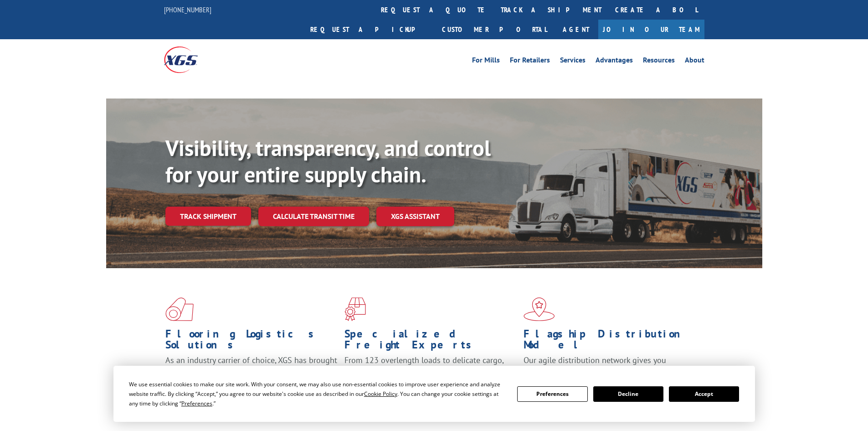 This screenshot has width=868, height=431. I want to click on h1: Flagship Distribution Model, so click(610, 341).